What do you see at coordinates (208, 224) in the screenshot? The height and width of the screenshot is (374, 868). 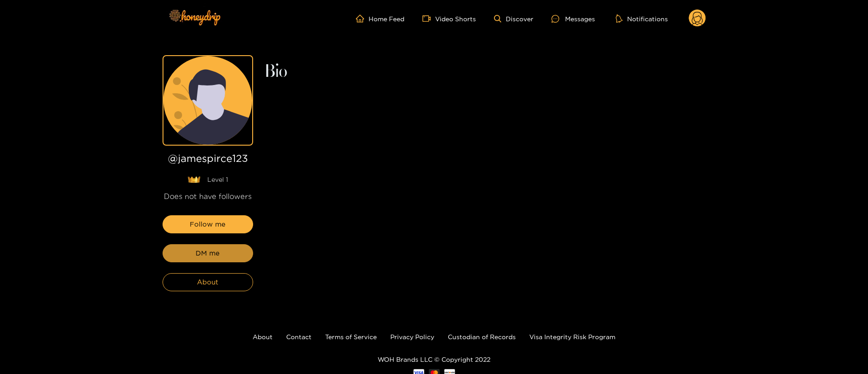 I see `span: Follow me` at bounding box center [208, 224].